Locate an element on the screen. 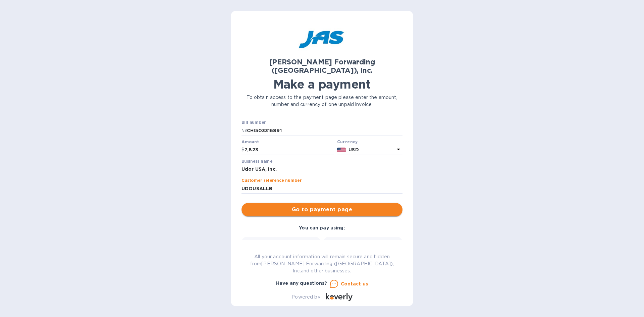 The width and height of the screenshot is (644, 317). p: To obtain access to the payment page please enter the amount, number and currency of one unpaid i... is located at coordinates (322, 101).